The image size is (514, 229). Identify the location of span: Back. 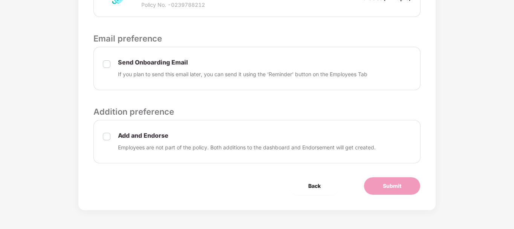
(314, 186).